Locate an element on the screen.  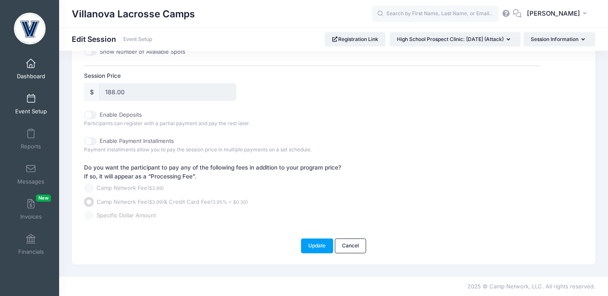
span: 2025 © Camp Network, LLC. All rights reserved. is located at coordinates (531, 286).